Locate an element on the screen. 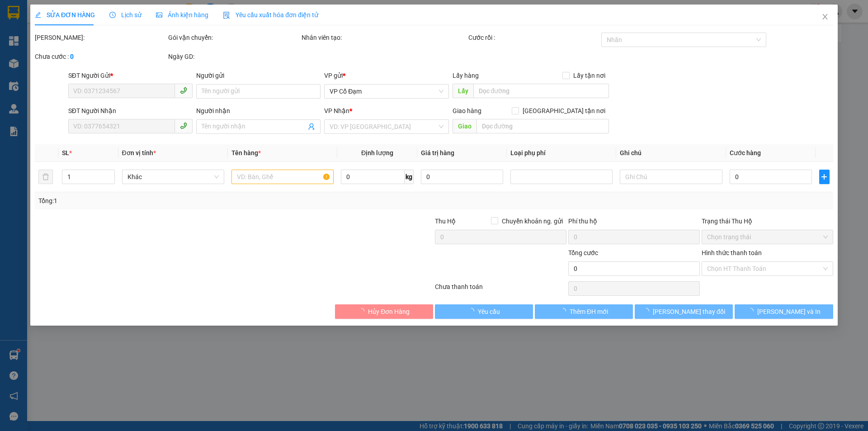  div: Ngày GD: is located at coordinates (234, 57).